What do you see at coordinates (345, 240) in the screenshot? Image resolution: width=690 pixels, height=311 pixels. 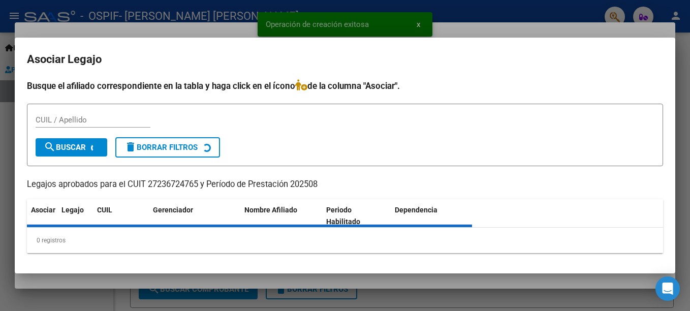 I see `div: 0 registros` at bounding box center [345, 240].